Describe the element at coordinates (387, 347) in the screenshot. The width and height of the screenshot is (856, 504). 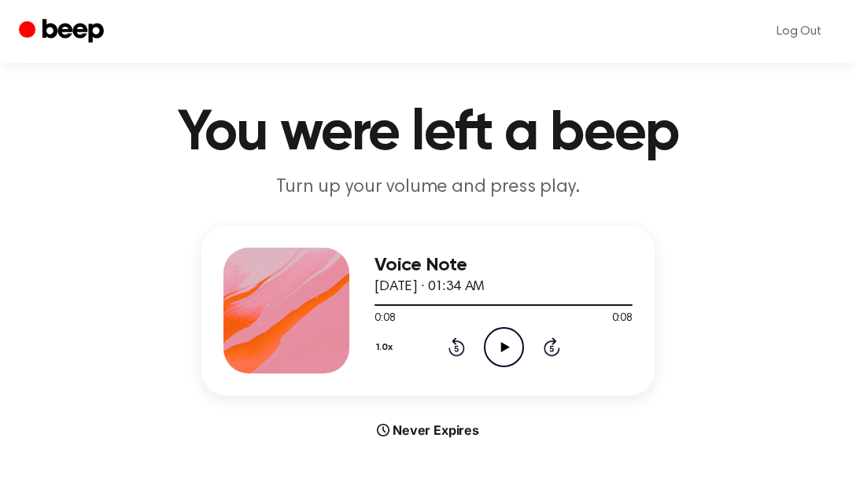
I see `button: 1.0x` at that location.